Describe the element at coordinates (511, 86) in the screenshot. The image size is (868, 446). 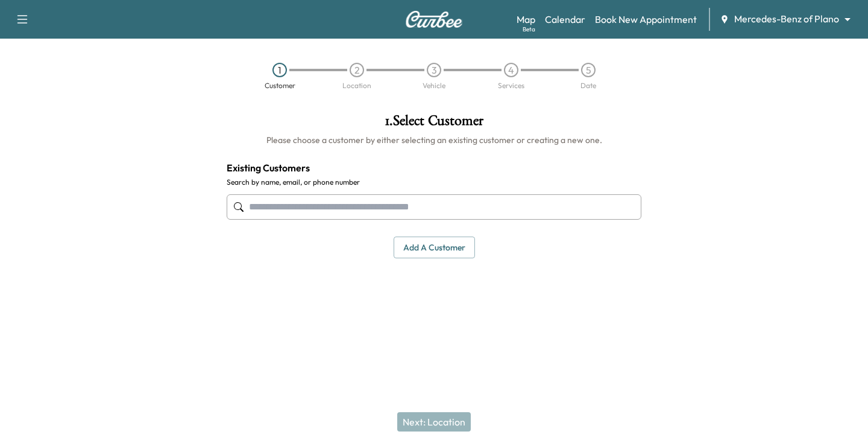
I see `div: Services` at that location.